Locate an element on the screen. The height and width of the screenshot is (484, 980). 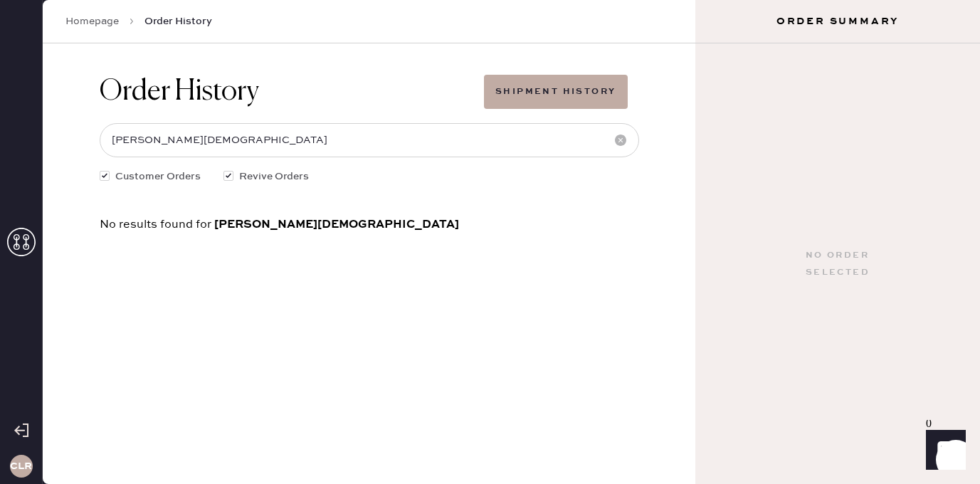
h3: Order Summary is located at coordinates (838, 21).